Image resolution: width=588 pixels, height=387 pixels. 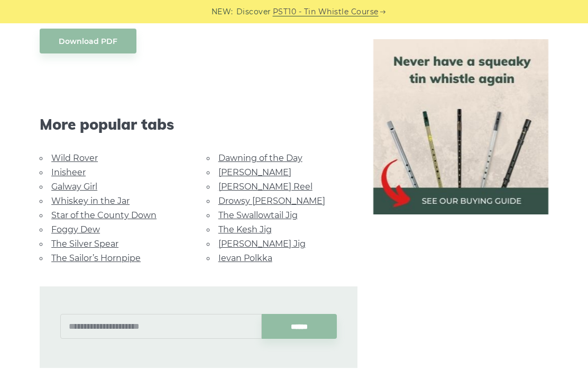 I want to click on img: tin whistle buying guide, so click(x=461, y=126).